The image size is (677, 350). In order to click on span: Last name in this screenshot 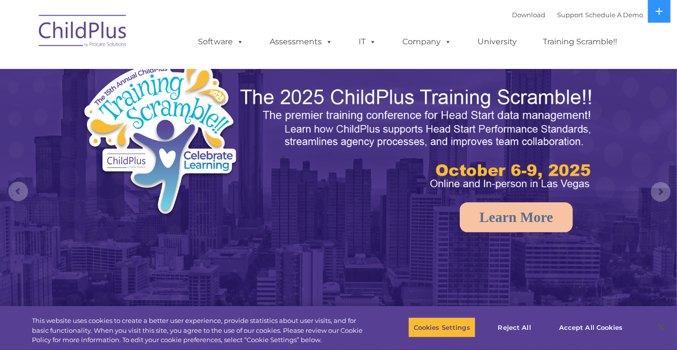, I will do `click(151, 68)`.